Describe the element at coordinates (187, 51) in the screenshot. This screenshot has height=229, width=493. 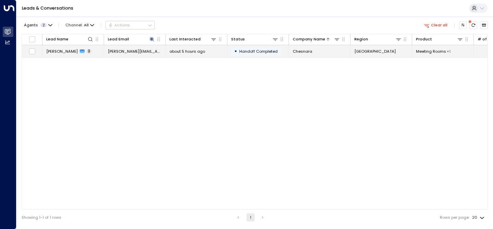
I see `span: about 5 hours ago` at that location.